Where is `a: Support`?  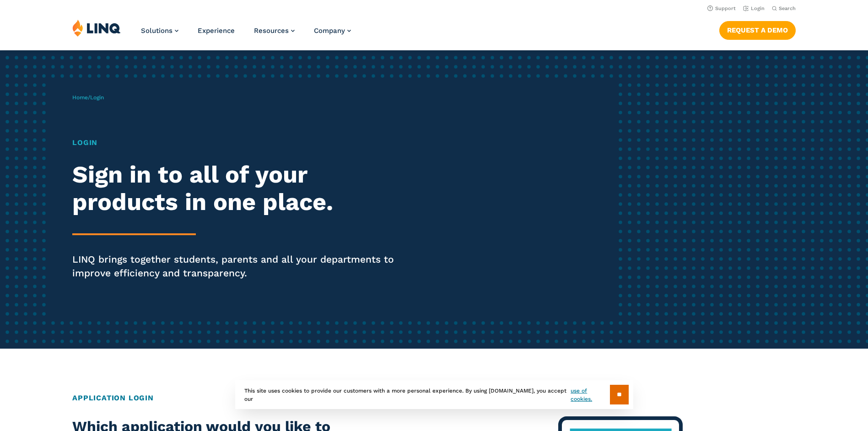 a: Support is located at coordinates (721, 8).